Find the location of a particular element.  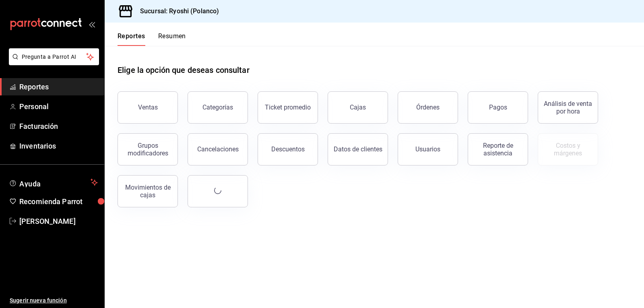

div: navigation tabs is located at coordinates (152, 39).